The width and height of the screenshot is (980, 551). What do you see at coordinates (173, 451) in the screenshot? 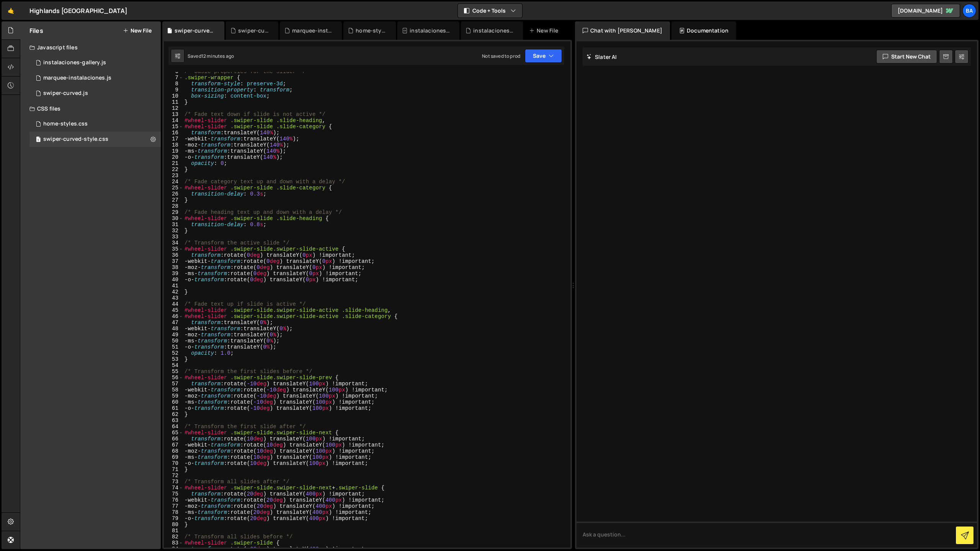
I see `div: 68` at bounding box center [173, 451].